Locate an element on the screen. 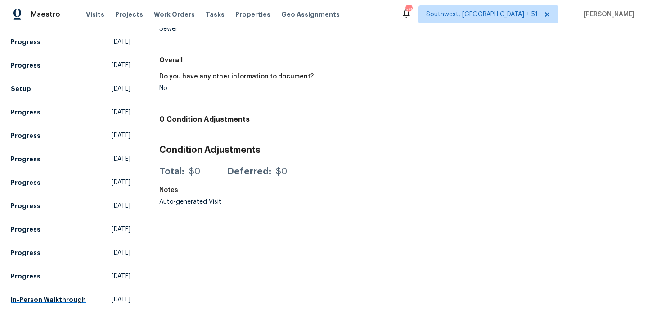  div: No is located at coordinates (275, 88).